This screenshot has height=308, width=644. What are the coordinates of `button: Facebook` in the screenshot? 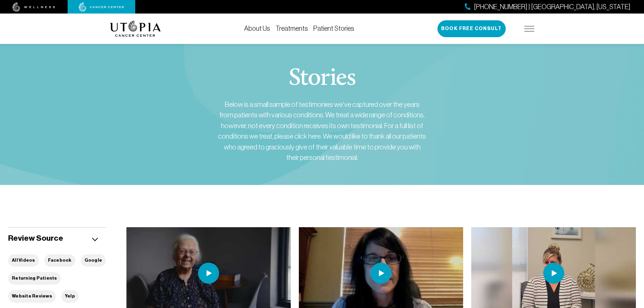 It's located at (60, 261).